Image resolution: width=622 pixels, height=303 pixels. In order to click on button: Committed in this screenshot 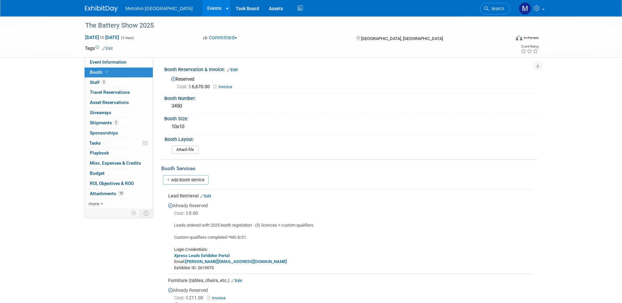, I will do `click(220, 38)`.